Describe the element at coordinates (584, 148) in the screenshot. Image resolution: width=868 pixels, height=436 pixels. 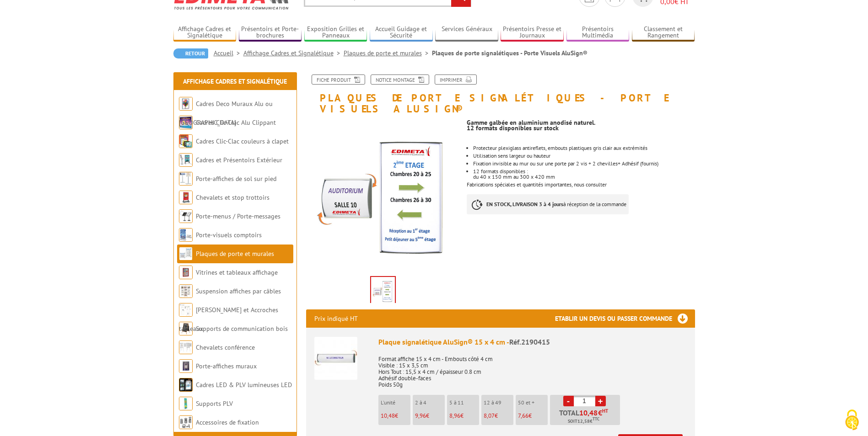
I see `li: Protecteur plexiglass antireflets, embouts plastiques gris clair aux extrémités` at that location.